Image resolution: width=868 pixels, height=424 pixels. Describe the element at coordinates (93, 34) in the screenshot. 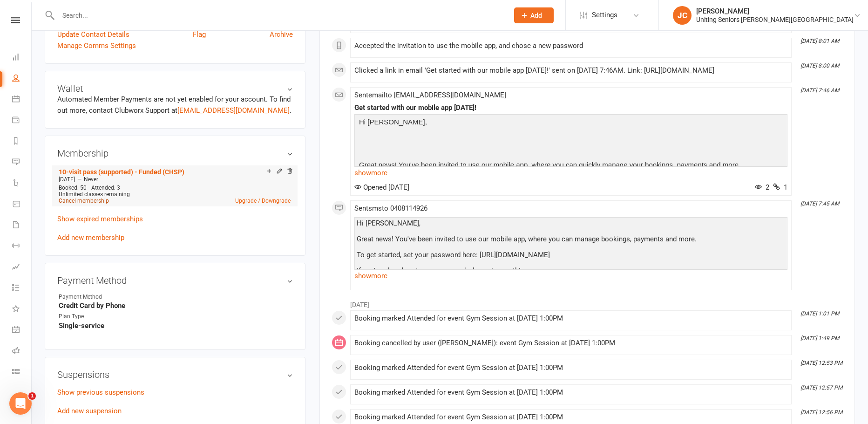

I see `a: Update Contact Details` at that location.